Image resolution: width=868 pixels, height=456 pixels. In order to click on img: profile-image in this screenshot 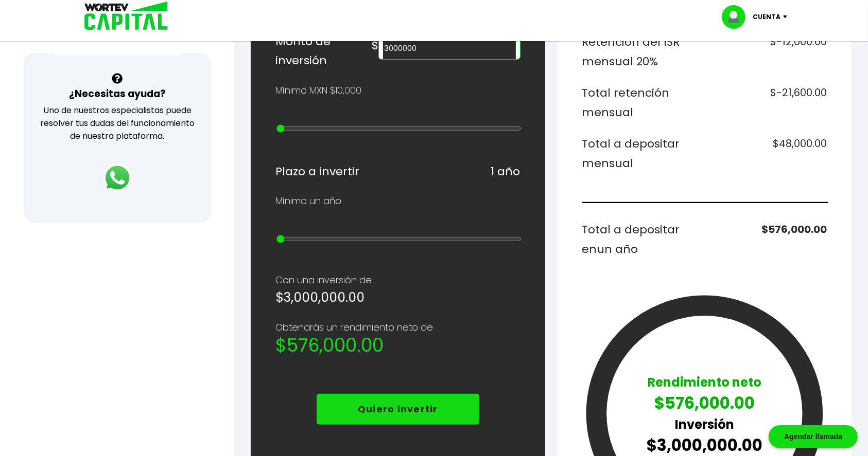, I will do `click(737, 17)`.